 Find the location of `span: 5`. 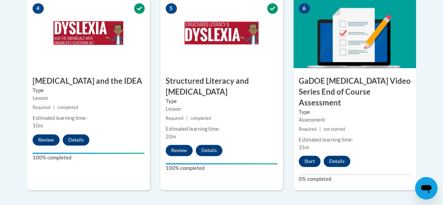

span: 5 is located at coordinates (171, 8).